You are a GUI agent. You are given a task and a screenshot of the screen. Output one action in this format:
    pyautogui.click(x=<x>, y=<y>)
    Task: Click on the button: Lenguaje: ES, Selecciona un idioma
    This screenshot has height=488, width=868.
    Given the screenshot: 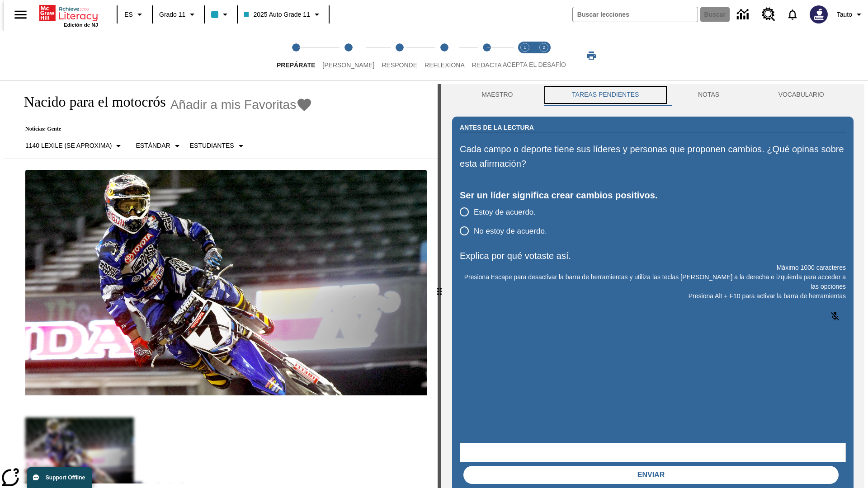 What is the action you would take?
    pyautogui.click(x=134, y=14)
    